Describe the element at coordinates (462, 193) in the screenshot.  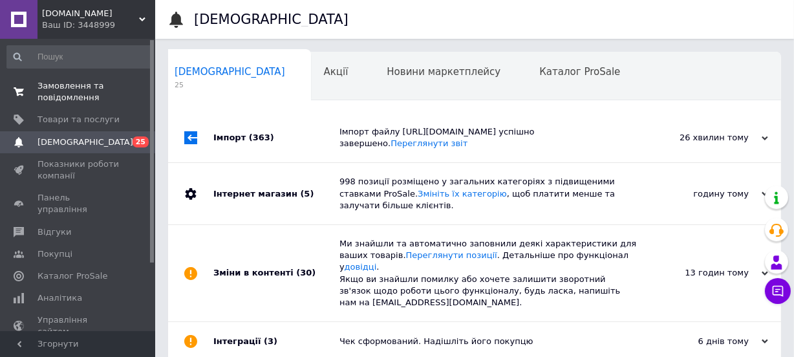
I see `a: Змініть їх категорію` at that location.